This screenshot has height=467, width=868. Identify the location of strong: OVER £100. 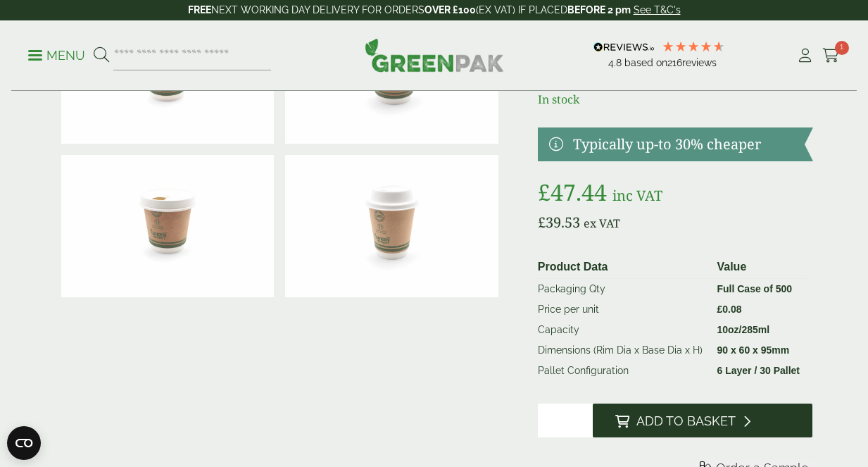
(450, 10).